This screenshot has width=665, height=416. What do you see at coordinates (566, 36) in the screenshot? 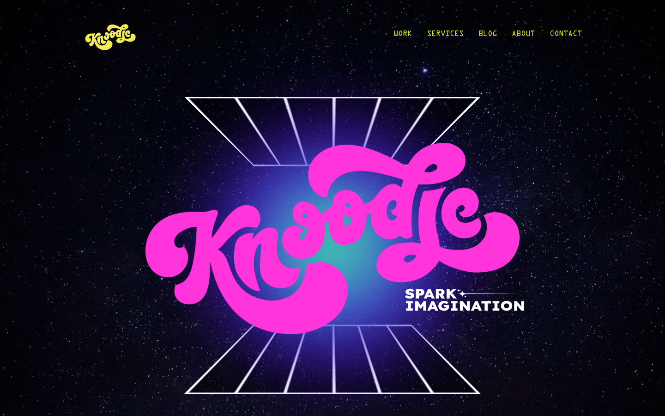
I see `a: Contact` at bounding box center [566, 36].